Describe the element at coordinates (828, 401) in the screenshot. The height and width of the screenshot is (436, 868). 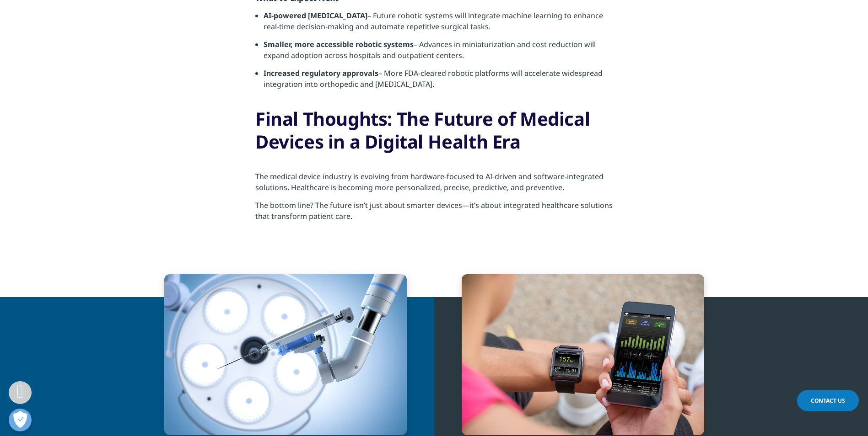
I see `a: Contact Us` at that location.